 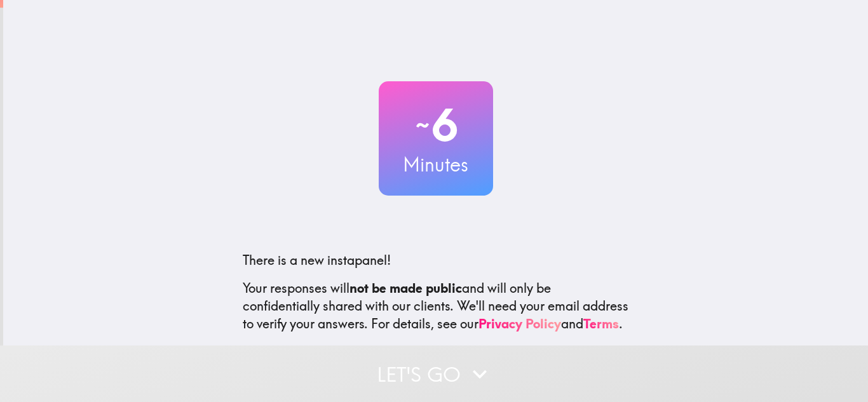 What do you see at coordinates (405, 288) in the screenshot?
I see `b: not be made public` at bounding box center [405, 288].